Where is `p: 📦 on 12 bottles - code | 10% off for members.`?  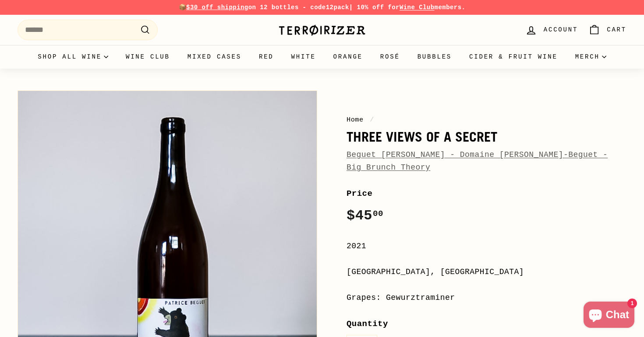 p: 📦 on 12 bottles - code | 10% off for members. is located at coordinates (322, 8).